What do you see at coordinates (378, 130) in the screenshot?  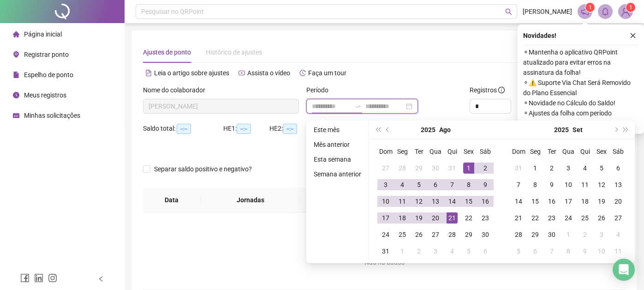 I see `button: super-prev-year` at bounding box center [378, 130].